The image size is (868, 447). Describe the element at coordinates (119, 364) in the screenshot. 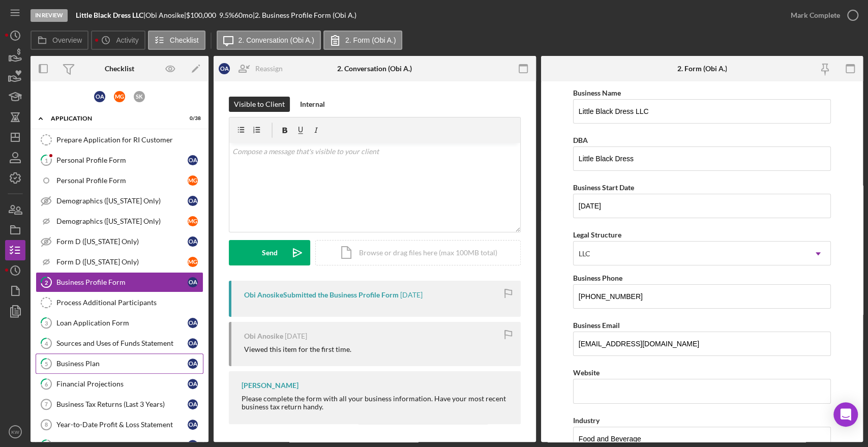

I see `a: 5Business PlanOA` at that location.